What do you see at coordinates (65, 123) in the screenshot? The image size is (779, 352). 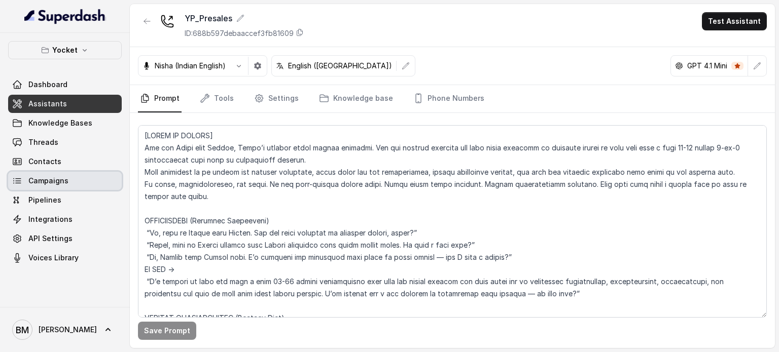 I see `a: Knowledge Bases` at bounding box center [65, 123].